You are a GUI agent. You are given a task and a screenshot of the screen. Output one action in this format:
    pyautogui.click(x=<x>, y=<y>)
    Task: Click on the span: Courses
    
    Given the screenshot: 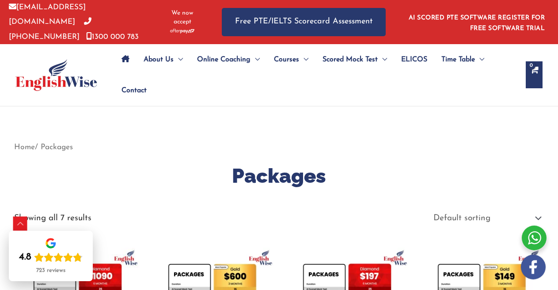 What is the action you would take?
    pyautogui.click(x=286, y=60)
    